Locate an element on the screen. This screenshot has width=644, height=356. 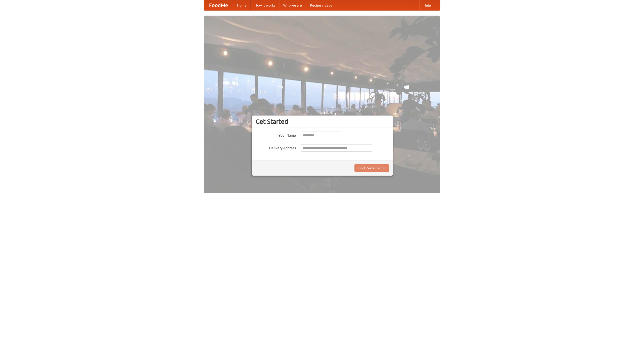
label: Your Name is located at coordinates (276, 135).